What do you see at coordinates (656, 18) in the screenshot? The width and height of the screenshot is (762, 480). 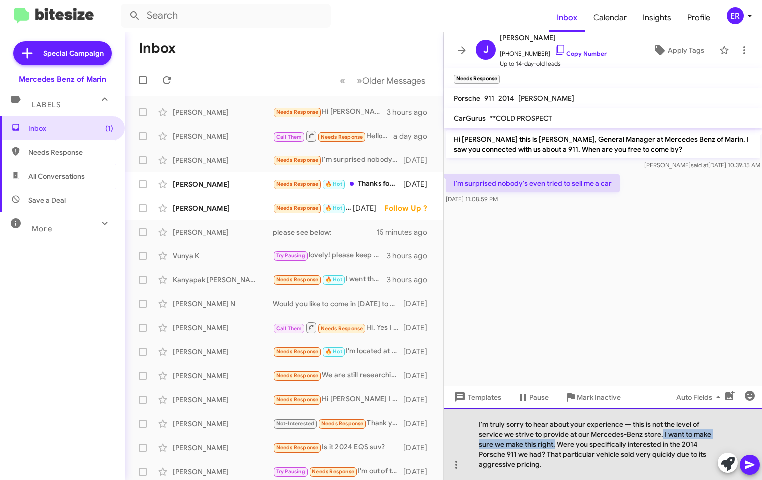 I see `a: Insights` at bounding box center [656, 18].